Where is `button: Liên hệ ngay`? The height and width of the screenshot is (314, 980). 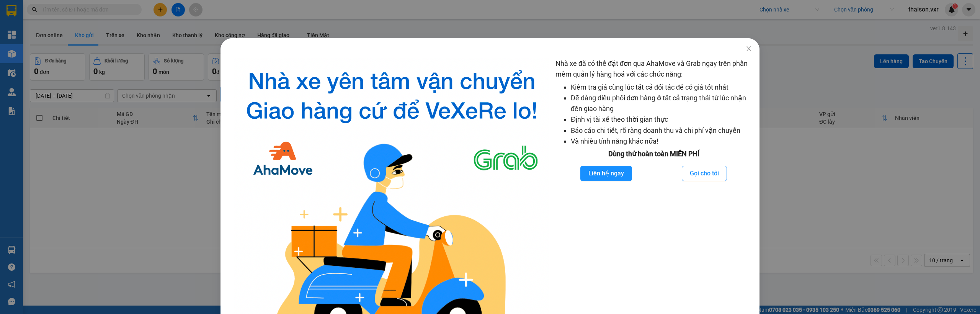 button: Liên hệ ngay is located at coordinates (606, 173).